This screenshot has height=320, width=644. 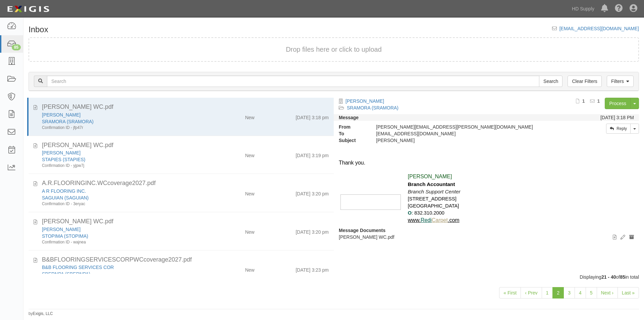 What do you see at coordinates (124, 198) in the screenshot?
I see `div: SAGUIAN (SAGUIAN)` at bounding box center [124, 198].